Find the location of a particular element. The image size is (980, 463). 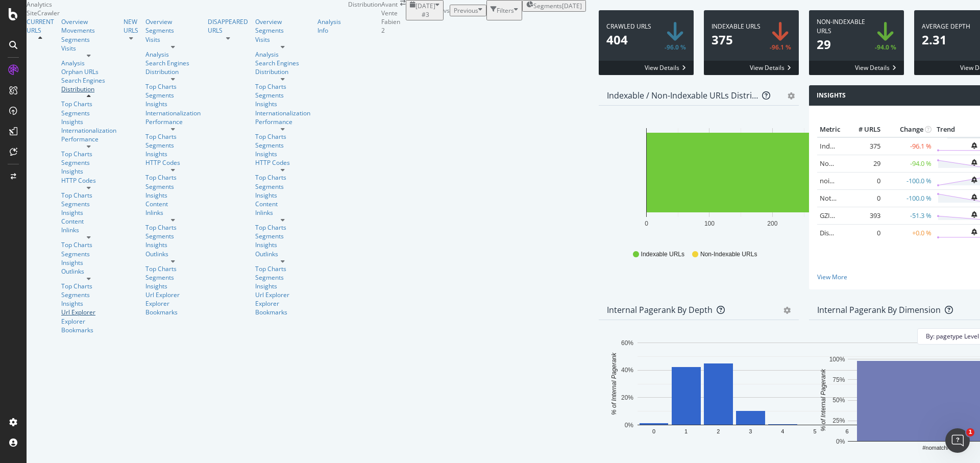

a: Analysis is located at coordinates (89, 63).